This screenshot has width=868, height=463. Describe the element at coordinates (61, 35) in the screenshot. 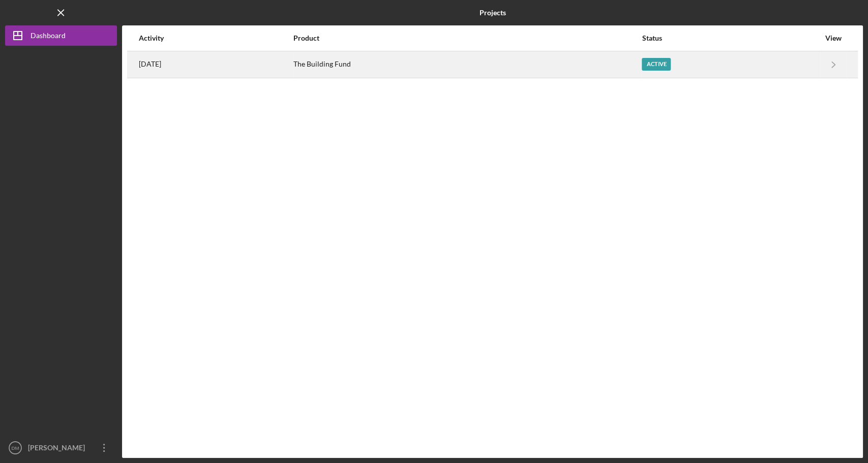

I see `button: Dashboard` at that location.